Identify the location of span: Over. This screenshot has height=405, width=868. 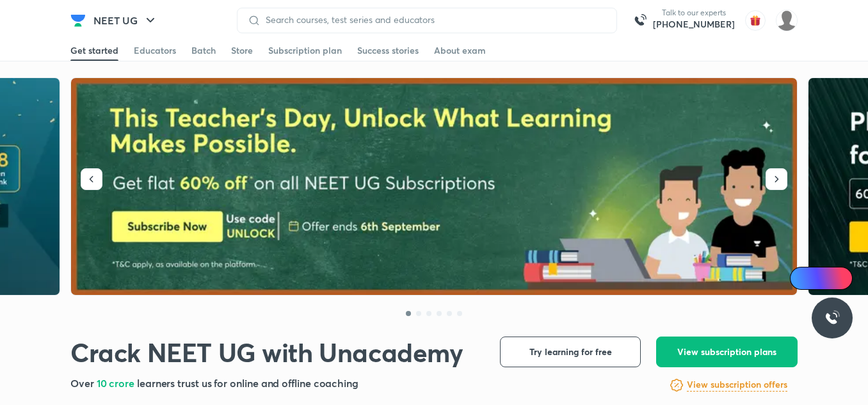
(83, 382).